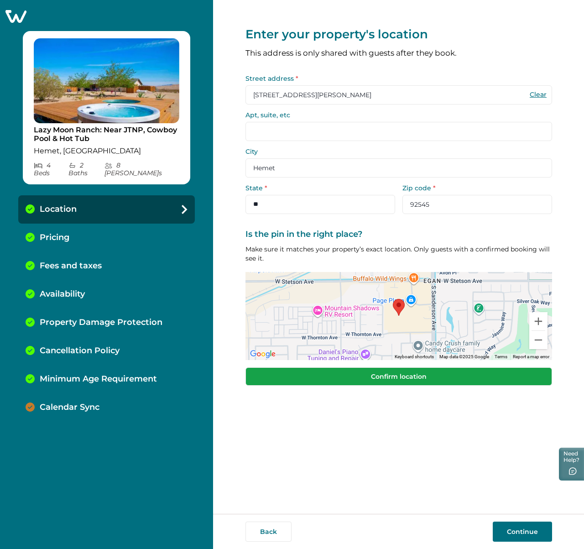 The image size is (584, 549). Describe the element at coordinates (51, 169) in the screenshot. I see `p: 4 Bed s` at that location.